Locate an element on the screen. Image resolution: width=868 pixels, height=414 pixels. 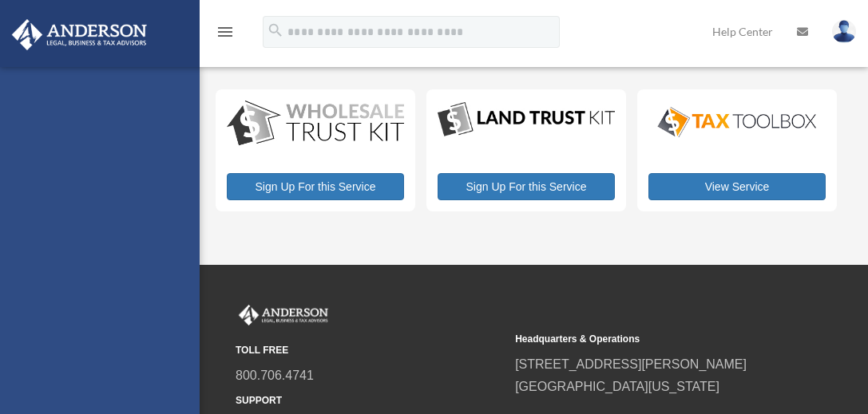
small: SUPPORT is located at coordinates (370, 400).